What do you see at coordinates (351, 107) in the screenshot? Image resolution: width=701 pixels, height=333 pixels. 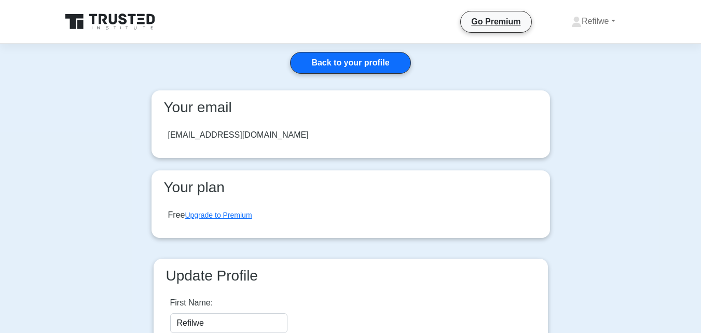 I see `h3: Your email` at bounding box center [351, 107].